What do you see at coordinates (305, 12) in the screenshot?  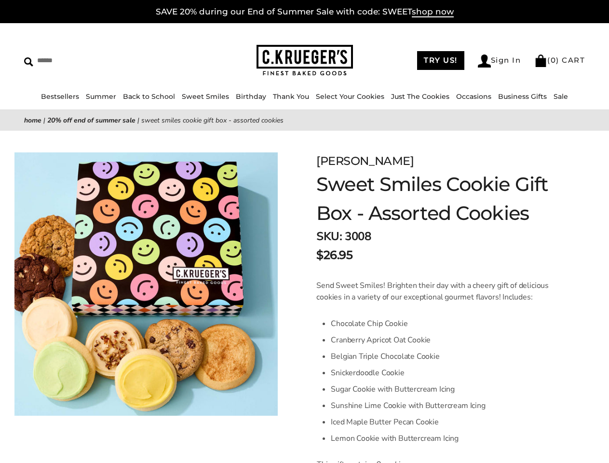 I see `a: SAVE 20% during our End of Summer Sale with code: SWEETshop now` at bounding box center [305, 12].